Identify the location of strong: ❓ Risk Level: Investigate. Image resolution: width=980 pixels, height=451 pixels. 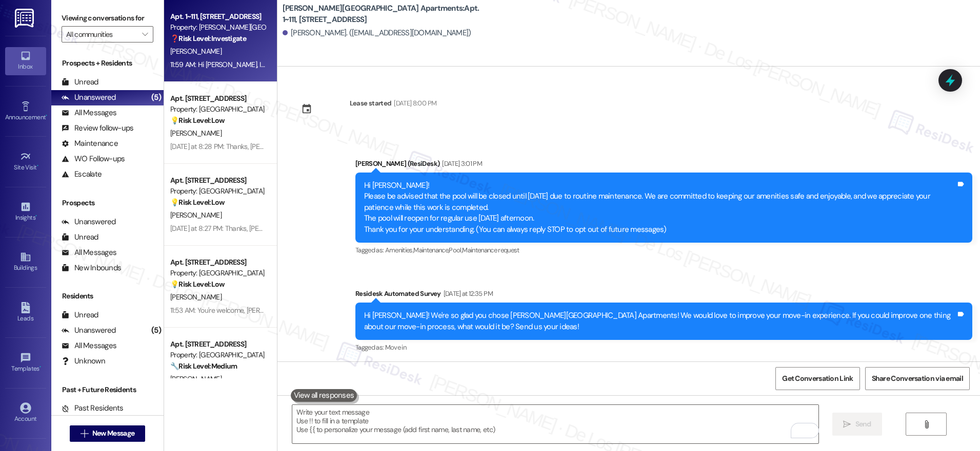
(208, 38).